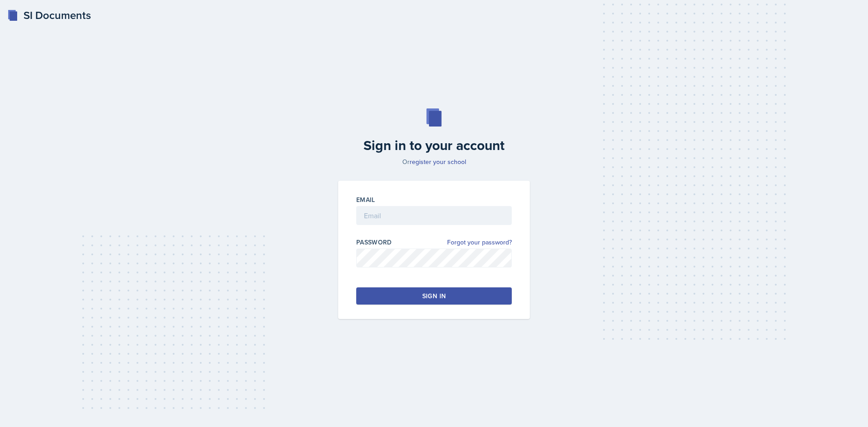 The height and width of the screenshot is (427, 868). Describe the element at coordinates (434, 162) in the screenshot. I see `p: Or` at that location.